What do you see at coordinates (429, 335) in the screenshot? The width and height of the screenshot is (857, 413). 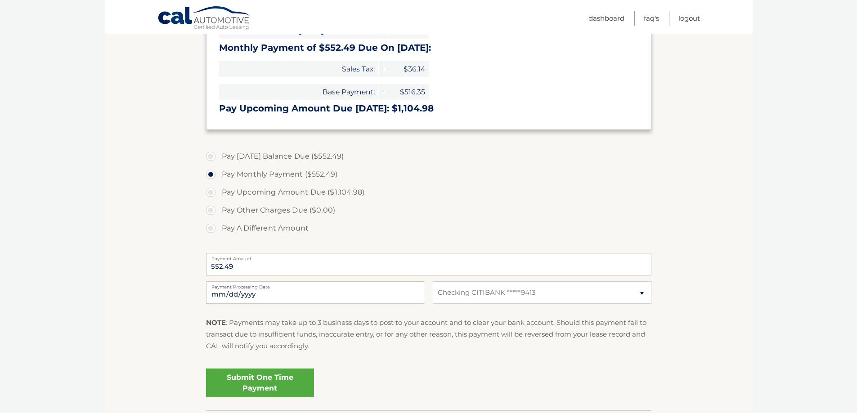 I see `p: : Payments may take up to 3 business days to post to your account and to clear your bank account....` at bounding box center [429, 335].